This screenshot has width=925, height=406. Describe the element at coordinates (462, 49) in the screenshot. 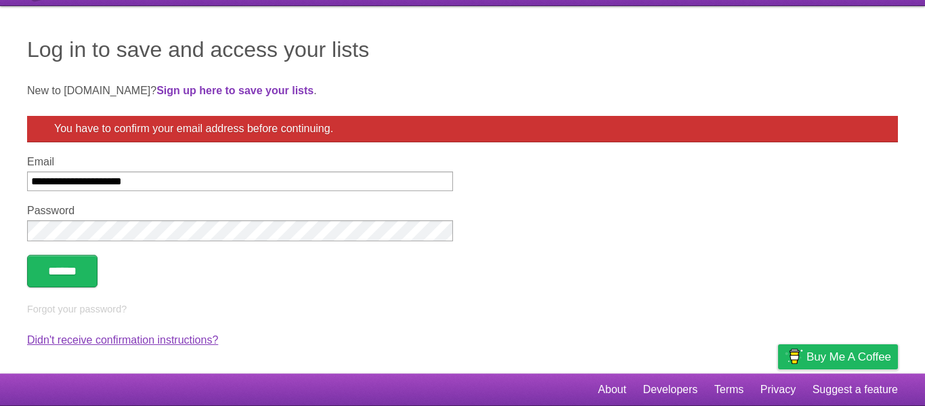

I see `h1: Log in to save and access your lists` at that location.